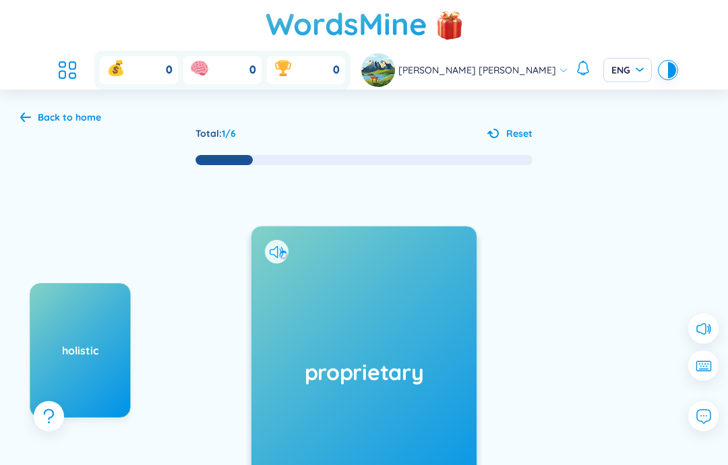 This screenshot has width=728, height=465. What do you see at coordinates (519, 133) in the screenshot?
I see `span: Reset` at bounding box center [519, 133].